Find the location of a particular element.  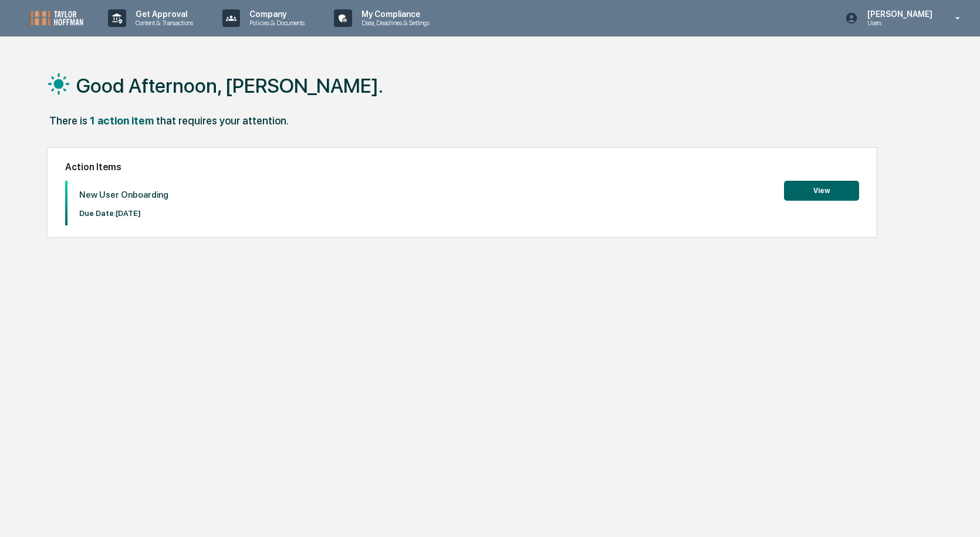

div: 1 action item is located at coordinates (122, 120).